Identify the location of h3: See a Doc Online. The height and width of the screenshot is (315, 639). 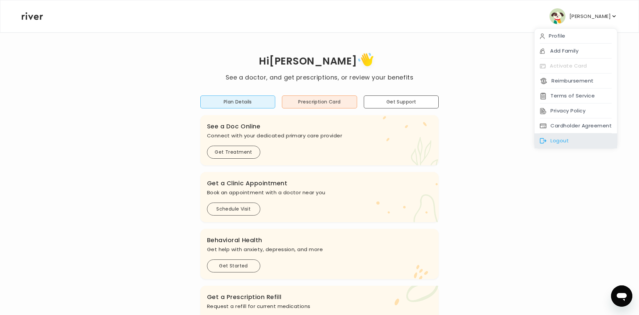
(319, 126).